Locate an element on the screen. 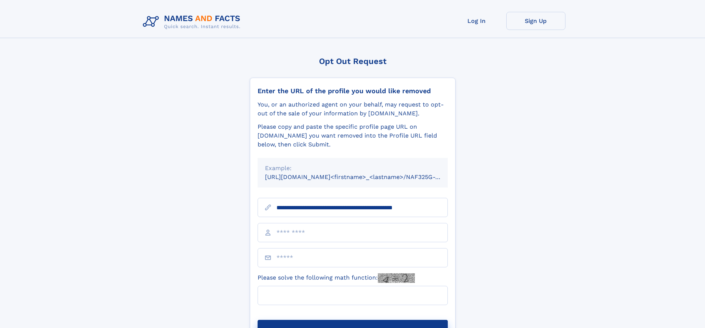 Image resolution: width=705 pixels, height=328 pixels. a: Sign Up is located at coordinates (536, 21).